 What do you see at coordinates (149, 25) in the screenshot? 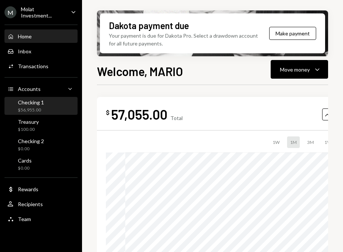
I see `div: Dakota payment due` at bounding box center [149, 25].